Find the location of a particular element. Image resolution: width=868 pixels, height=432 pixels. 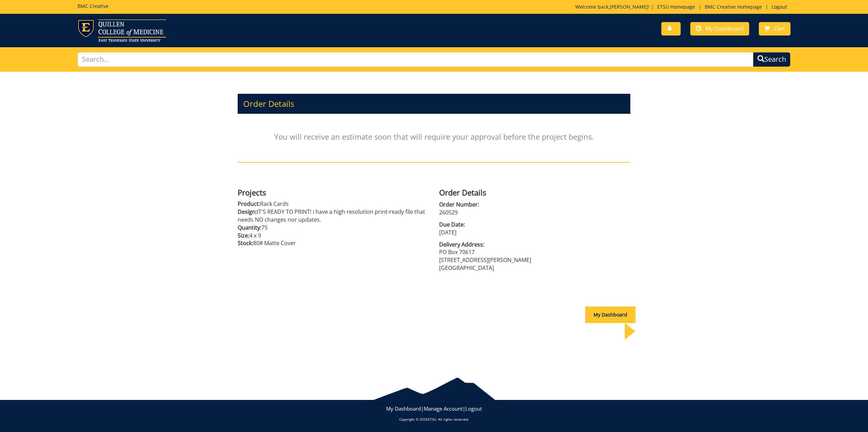

img: ETSU logo is located at coordinates (122, 30).